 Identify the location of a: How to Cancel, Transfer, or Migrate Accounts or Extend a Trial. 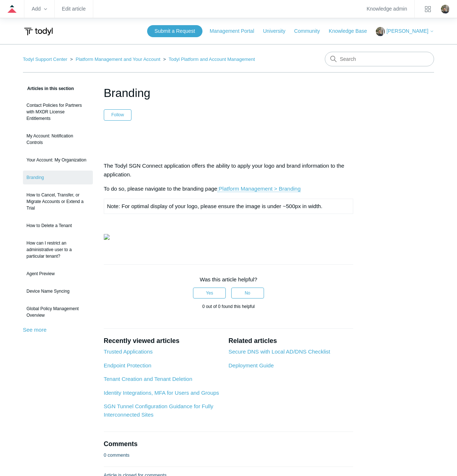
(58, 202).